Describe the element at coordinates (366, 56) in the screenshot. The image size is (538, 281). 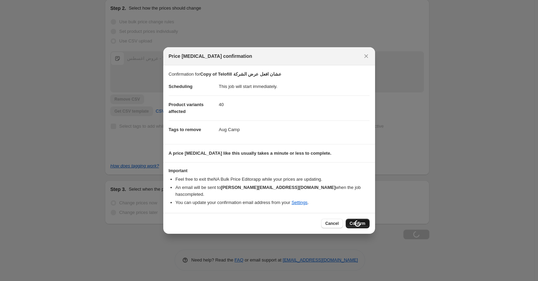
I see `button: Close` at that location.